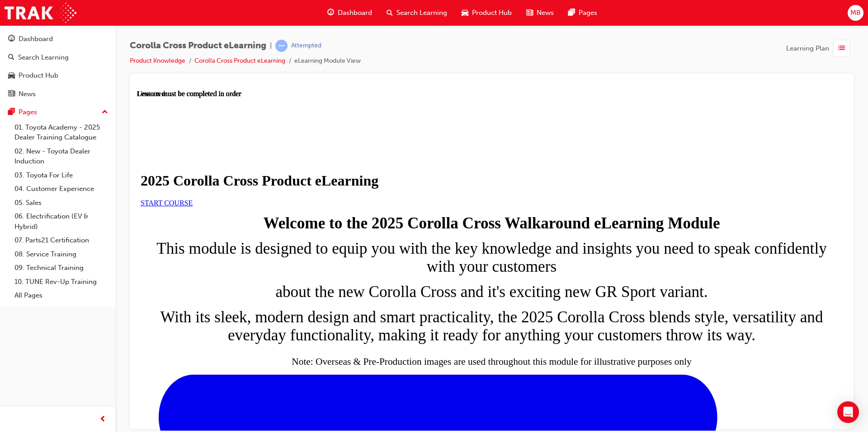  What do you see at coordinates (44, 58) in the screenshot?
I see `div: Search Learning` at bounding box center [44, 58].